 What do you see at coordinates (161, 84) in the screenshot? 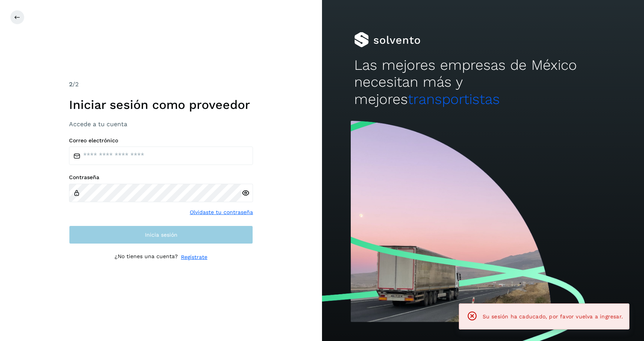
I see `div: /2` at bounding box center [161, 84].